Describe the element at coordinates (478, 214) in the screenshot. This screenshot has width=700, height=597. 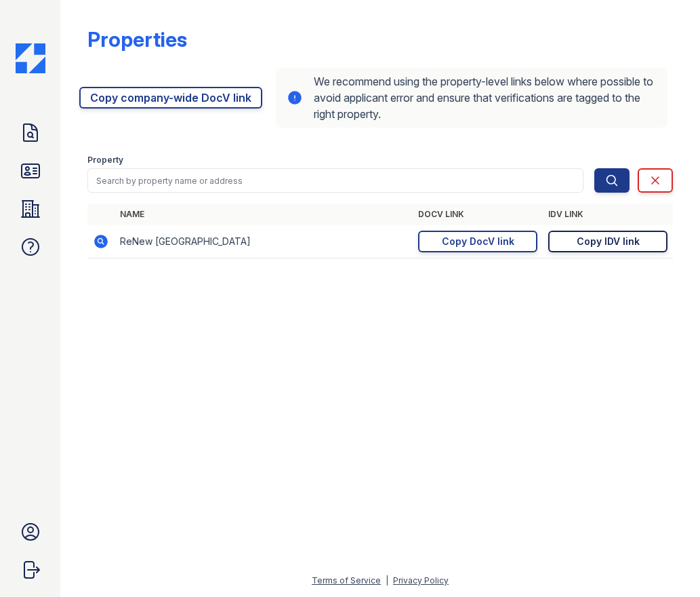
I see `th: DocV Link` at that location.